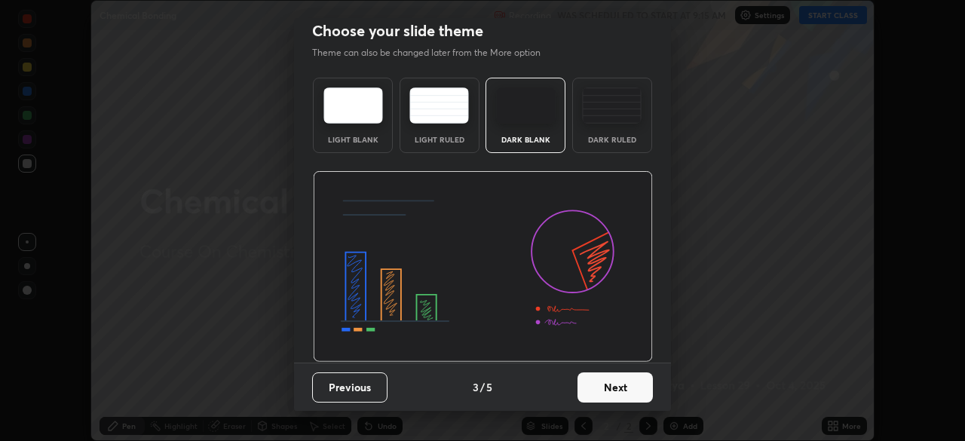 The height and width of the screenshot is (441, 965). I want to click on button: Next, so click(615, 387).